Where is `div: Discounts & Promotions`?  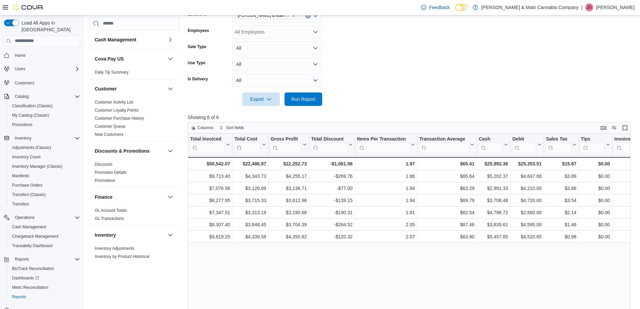
div: Discounts & Promotions is located at coordinates (134, 174).